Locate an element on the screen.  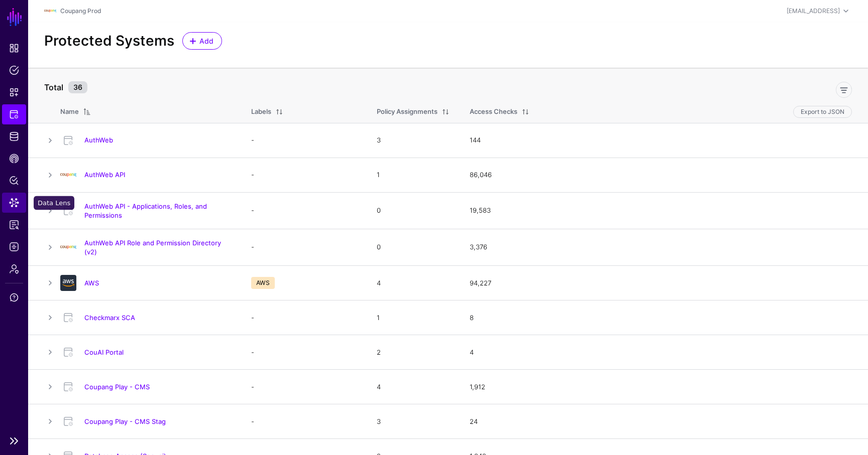
img: svg+xml;base64,PD94bWwgdmVyc2lvbj0iMS4wIiBlbmNvZGluZz0iVVRGLTgiIHN0YW5kYWxvbmU9Im5vIj8+CjwhLS0gQ3... is located at coordinates (68, 248).